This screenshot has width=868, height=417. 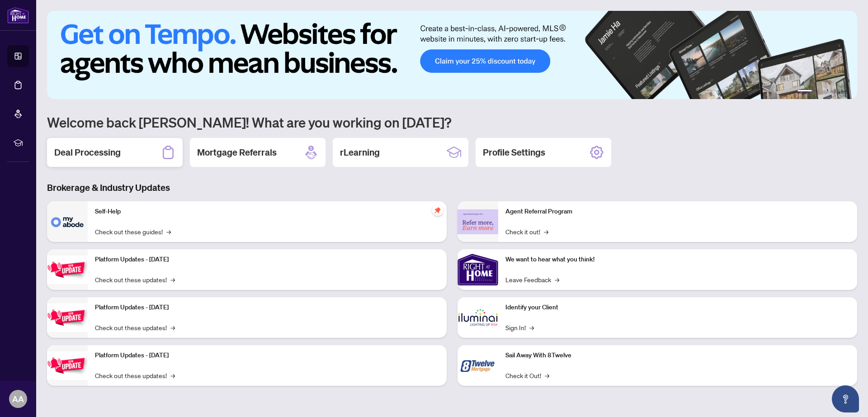 I want to click on a: Leave Feedback→, so click(x=532, y=279).